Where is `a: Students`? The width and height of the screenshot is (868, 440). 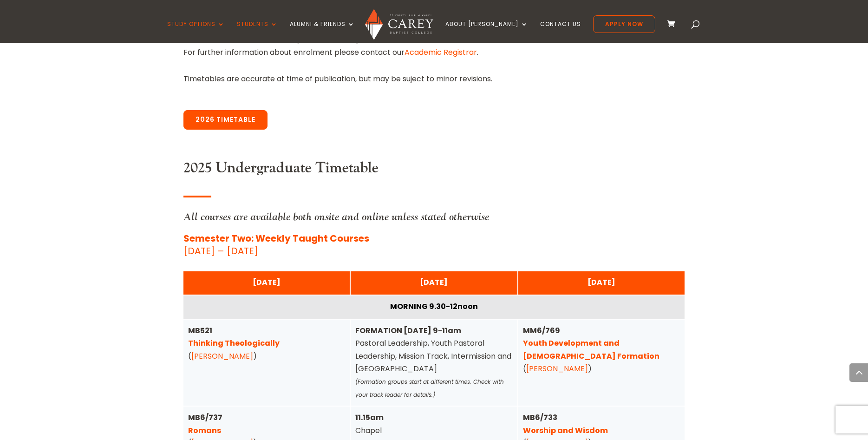 a: Students is located at coordinates (257, 32).